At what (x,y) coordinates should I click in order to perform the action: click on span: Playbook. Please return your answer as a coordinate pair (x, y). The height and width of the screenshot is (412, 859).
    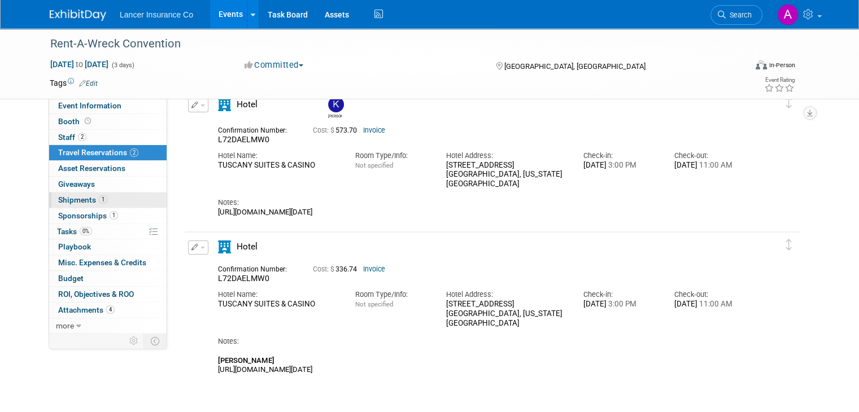
    Looking at the image, I should click on (75, 247).